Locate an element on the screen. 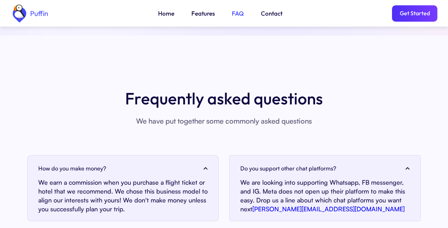 This screenshot has width=448, height=228. h4: Do you support other chat platforms? is located at coordinates (288, 168).